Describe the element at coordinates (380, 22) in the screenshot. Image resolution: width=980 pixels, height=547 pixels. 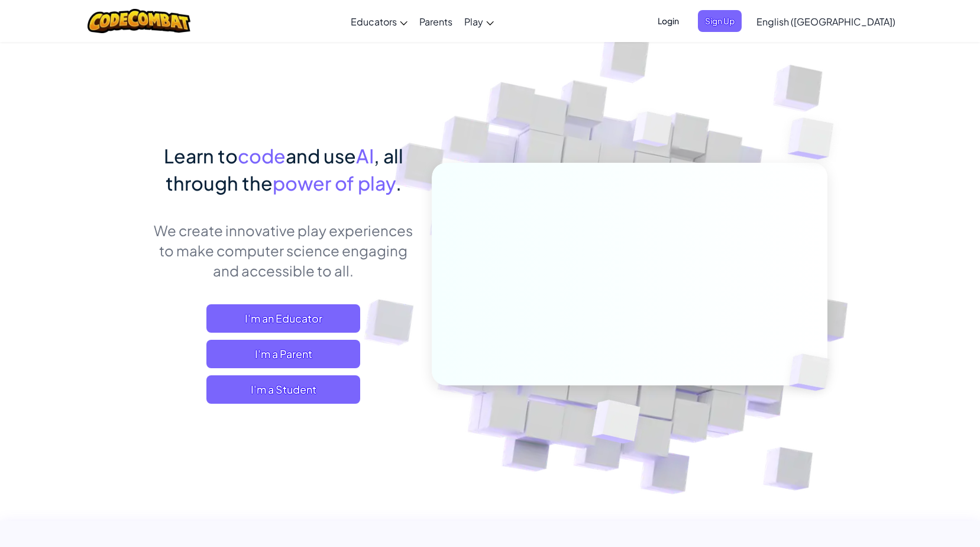
I see `a: Educators` at that location.